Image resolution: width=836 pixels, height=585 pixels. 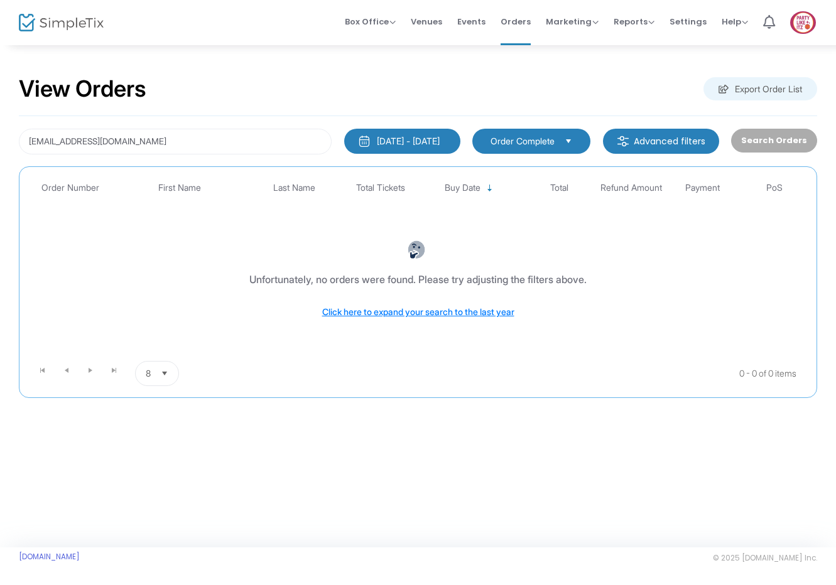 I want to click on th: Total, so click(x=559, y=188).